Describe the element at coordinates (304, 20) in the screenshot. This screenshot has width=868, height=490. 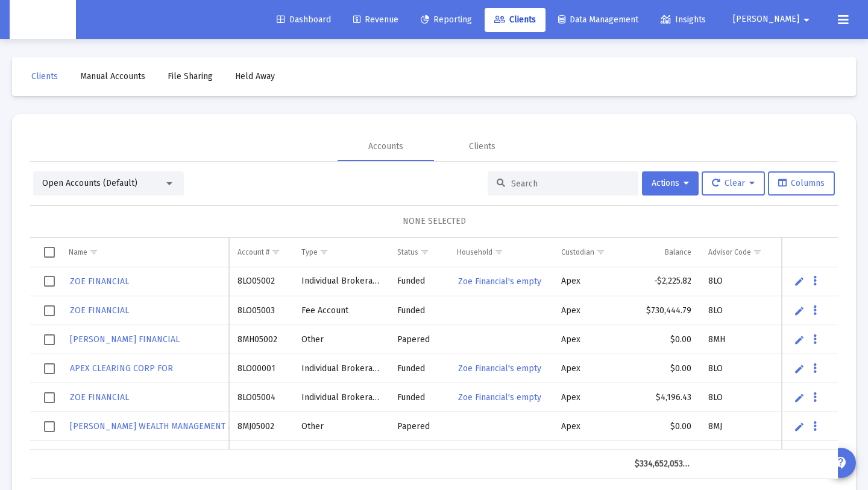
I see `span: Dashboard` at that location.